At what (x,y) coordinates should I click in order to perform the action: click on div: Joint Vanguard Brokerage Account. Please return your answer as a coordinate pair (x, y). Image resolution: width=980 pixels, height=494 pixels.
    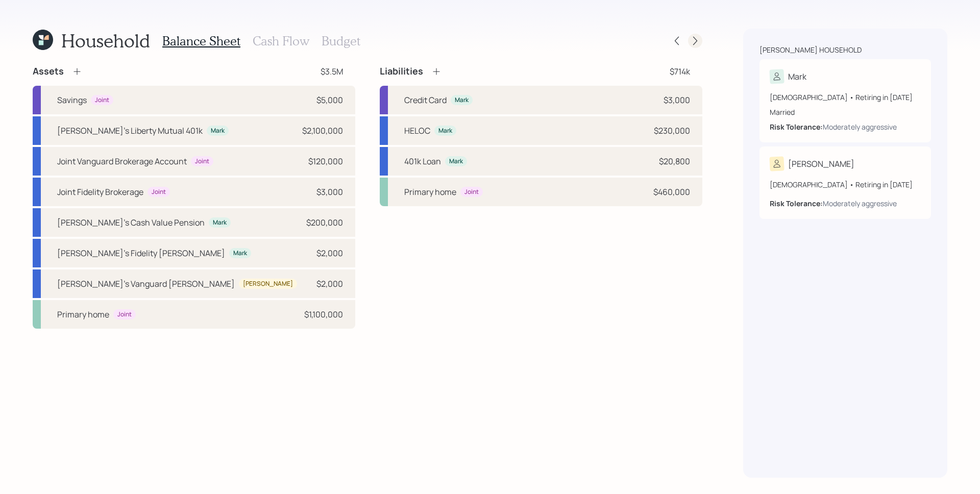
    Looking at the image, I should click on (122, 162).